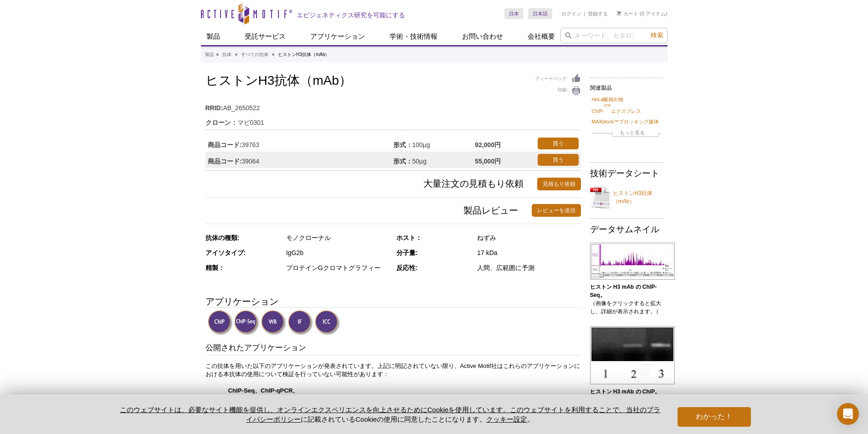 This screenshot has width=868, height=434. I want to click on font: 印刷, so click(562, 90).